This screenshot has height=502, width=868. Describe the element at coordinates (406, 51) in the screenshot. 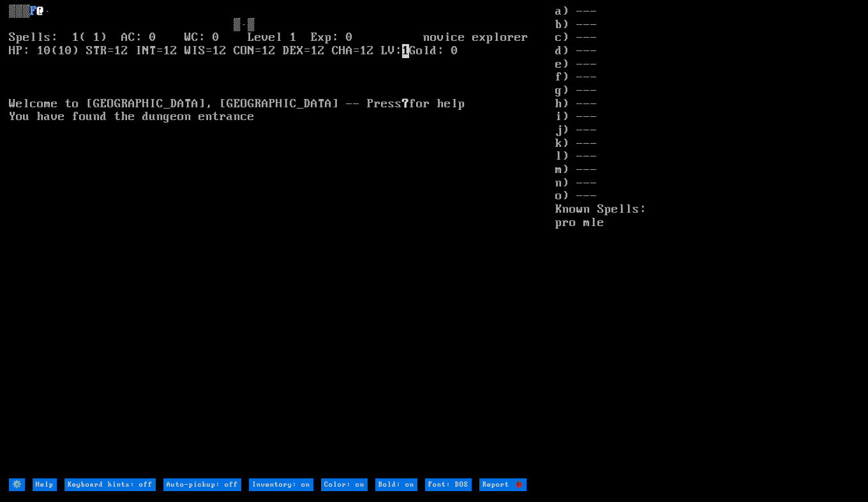

I see `mark: 1` at that location.